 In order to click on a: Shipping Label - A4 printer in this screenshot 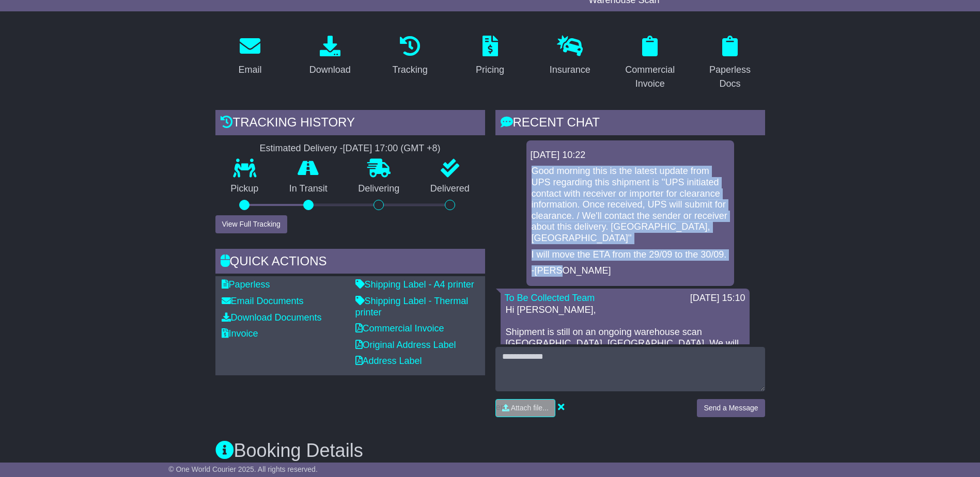, I will do `click(415, 285)`.